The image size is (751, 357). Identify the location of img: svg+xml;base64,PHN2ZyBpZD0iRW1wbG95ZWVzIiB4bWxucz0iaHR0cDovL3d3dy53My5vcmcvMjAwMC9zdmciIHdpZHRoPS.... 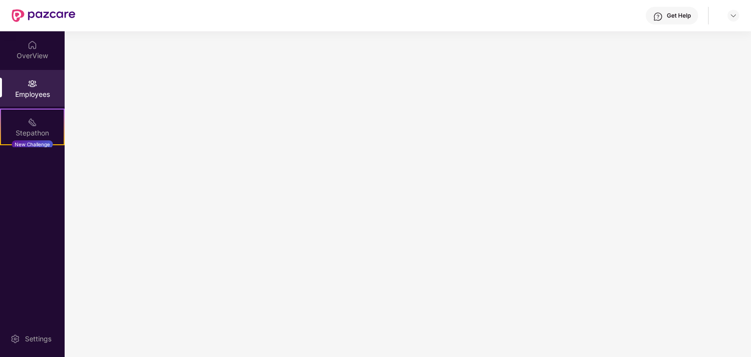
(32, 84).